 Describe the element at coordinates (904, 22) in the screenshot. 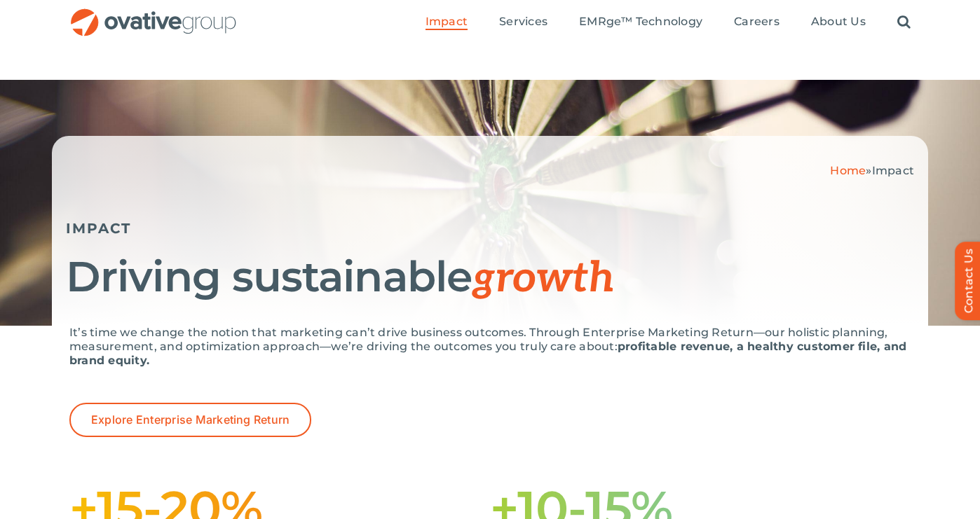

I see `a: Search` at that location.